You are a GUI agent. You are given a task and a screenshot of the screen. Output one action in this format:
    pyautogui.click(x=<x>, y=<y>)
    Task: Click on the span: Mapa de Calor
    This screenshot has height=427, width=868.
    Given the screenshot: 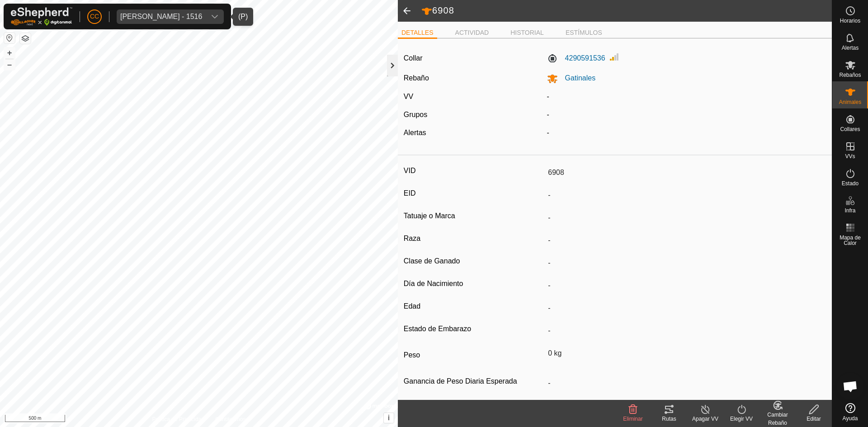 What is the action you would take?
    pyautogui.click(x=850, y=240)
    